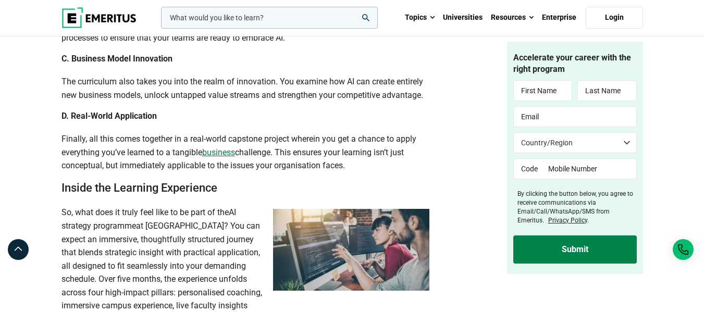 Image resolution: width=704 pixels, height=312 pixels. I want to click on input: woocommerce-product-search-field-0, so click(269, 18).